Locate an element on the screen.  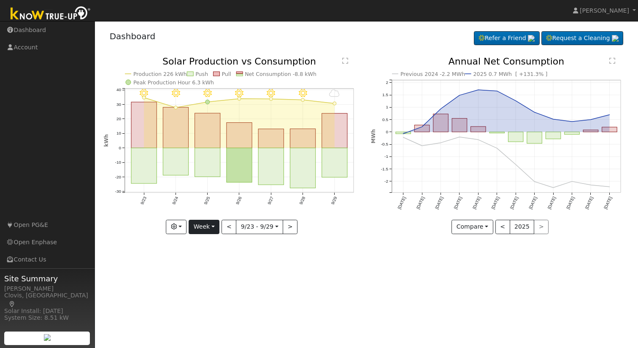
i: 9/28 - MostlyClear is located at coordinates (303, 93).